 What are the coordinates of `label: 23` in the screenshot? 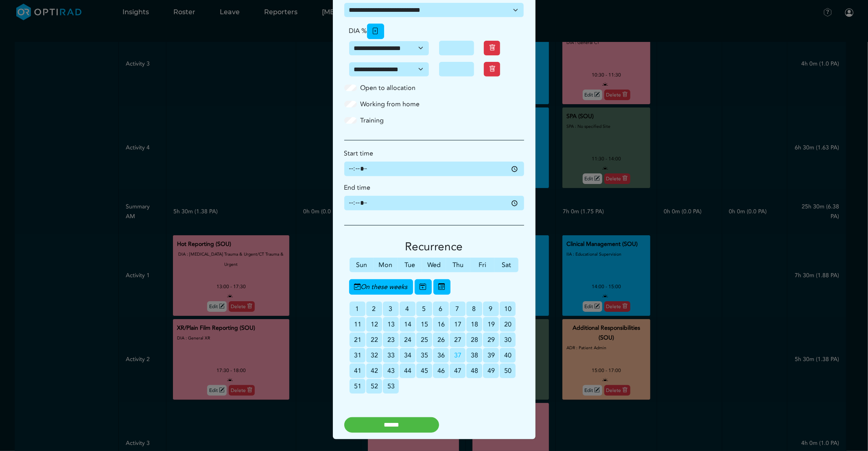 It's located at (391, 340).